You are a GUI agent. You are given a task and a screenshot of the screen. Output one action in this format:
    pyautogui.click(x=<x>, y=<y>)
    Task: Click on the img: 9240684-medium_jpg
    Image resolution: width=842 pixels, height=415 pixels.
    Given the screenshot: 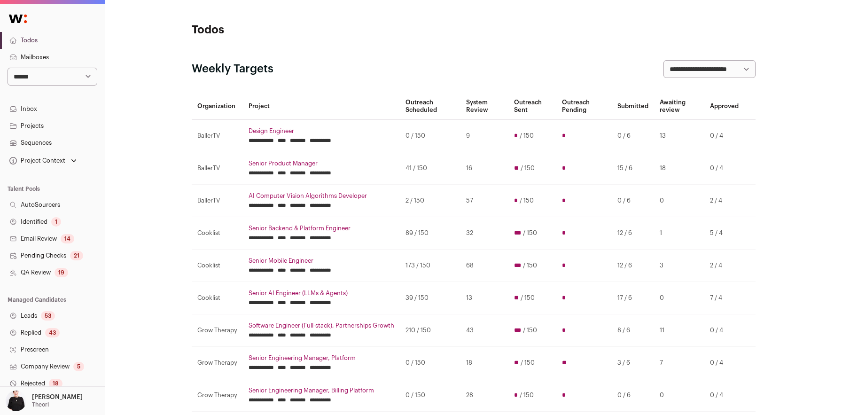 What is the action you would take?
    pyautogui.click(x=16, y=401)
    